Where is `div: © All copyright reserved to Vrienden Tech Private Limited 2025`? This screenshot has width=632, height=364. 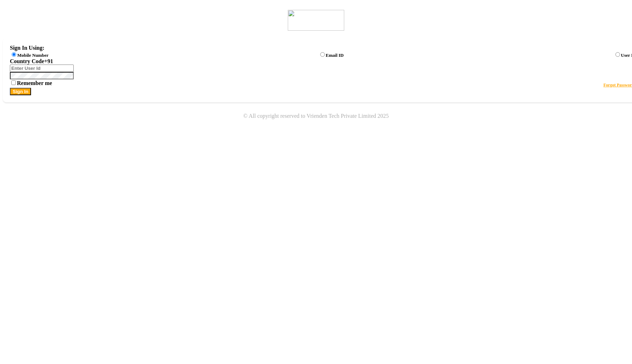
div: © All copyright reserved to Vrienden Tech Private Limited 2025 is located at coordinates (316, 116).